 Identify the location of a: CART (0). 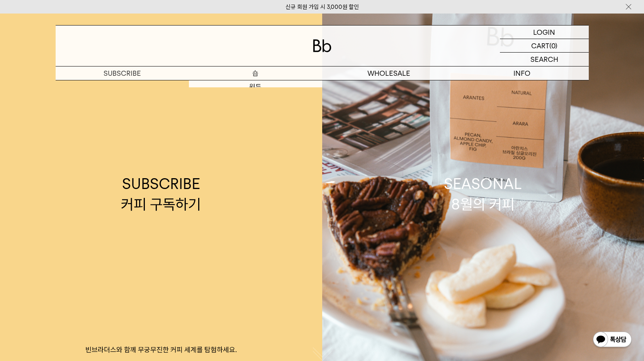
(544, 45).